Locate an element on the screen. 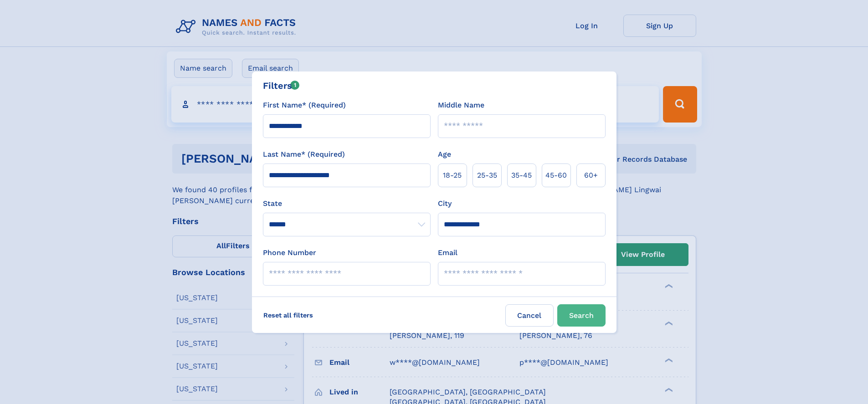  label: Middle Name is located at coordinates (461, 105).